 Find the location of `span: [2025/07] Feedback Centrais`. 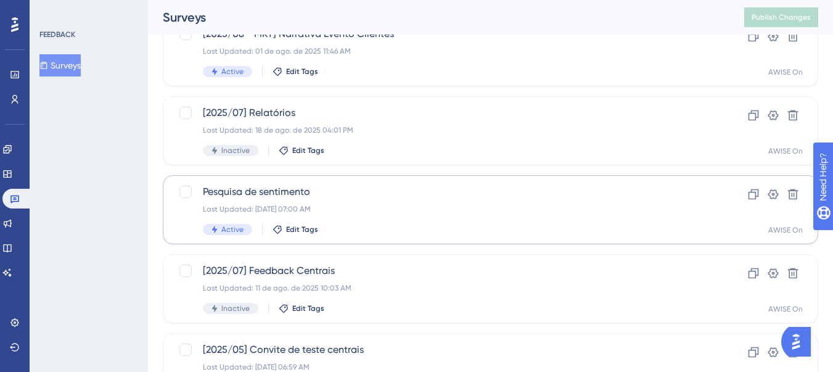

span: [2025/07] Feedback Centrais is located at coordinates (441, 271).